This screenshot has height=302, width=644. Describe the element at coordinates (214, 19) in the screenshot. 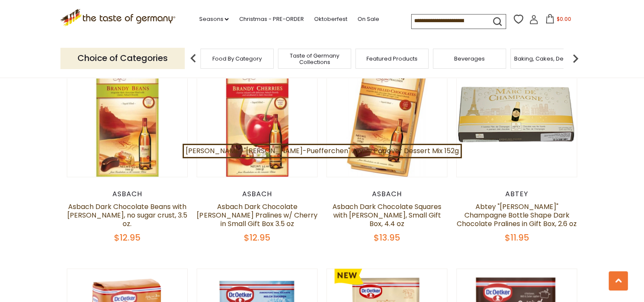

I see `a: Seasons` at that location.